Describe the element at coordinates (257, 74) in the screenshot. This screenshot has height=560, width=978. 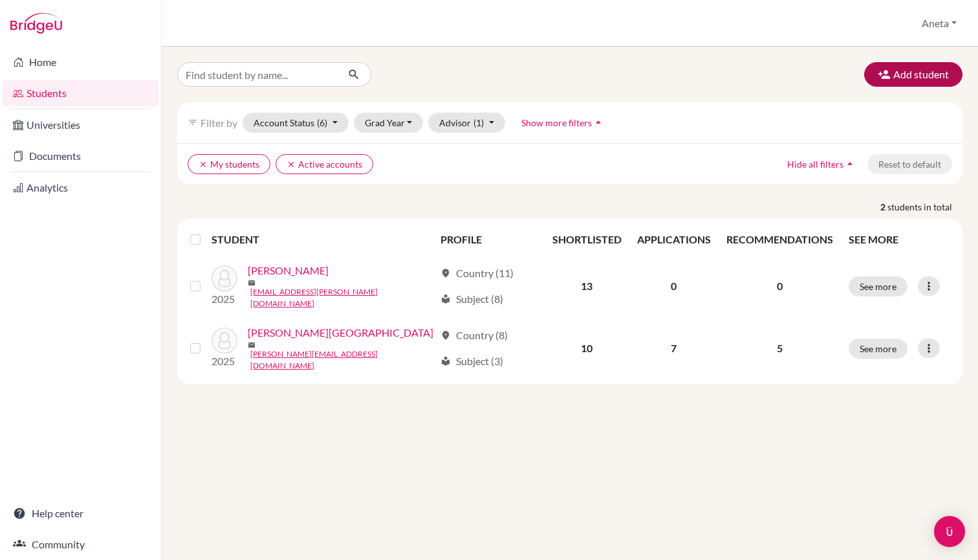
I see `input: Find student by name...` at that location.